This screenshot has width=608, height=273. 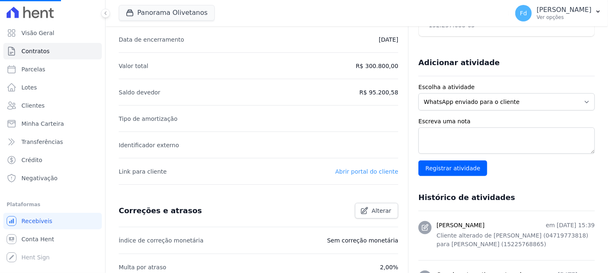 What do you see at coordinates (564, 17) in the screenshot?
I see `p: Ver opções` at bounding box center [564, 17].